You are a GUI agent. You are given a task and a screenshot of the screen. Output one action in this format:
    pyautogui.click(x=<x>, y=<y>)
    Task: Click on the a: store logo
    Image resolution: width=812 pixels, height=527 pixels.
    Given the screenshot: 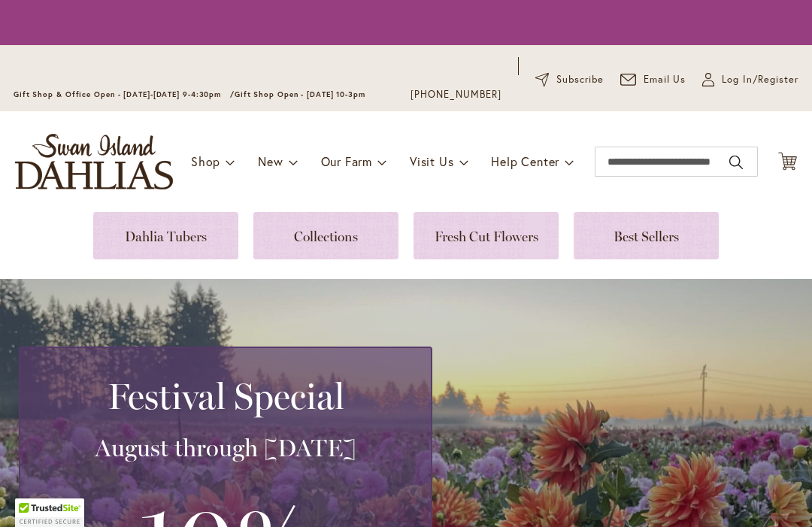 What is the action you would take?
    pyautogui.click(x=94, y=161)
    